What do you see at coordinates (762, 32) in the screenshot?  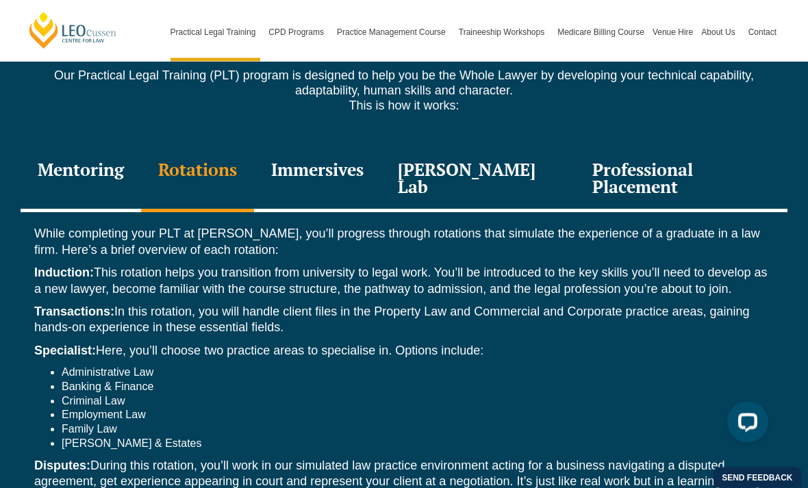 I see `a: Contact` at bounding box center [762, 32].